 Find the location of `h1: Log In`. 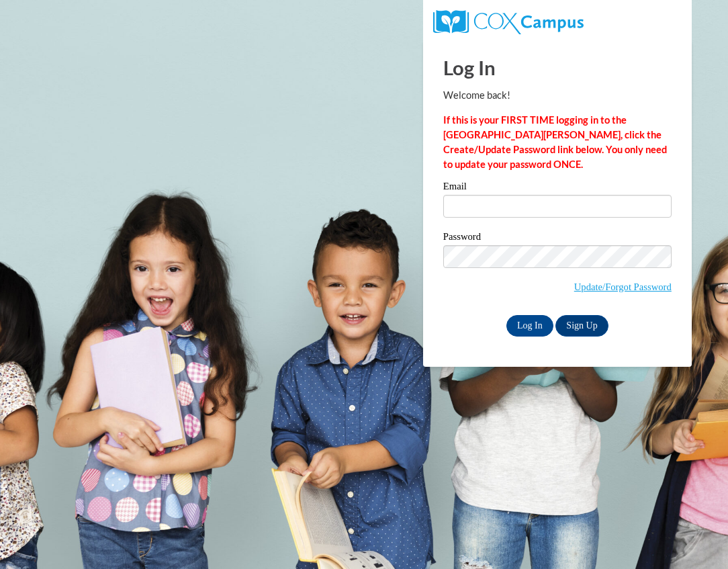

h1: Log In is located at coordinates (558, 67).